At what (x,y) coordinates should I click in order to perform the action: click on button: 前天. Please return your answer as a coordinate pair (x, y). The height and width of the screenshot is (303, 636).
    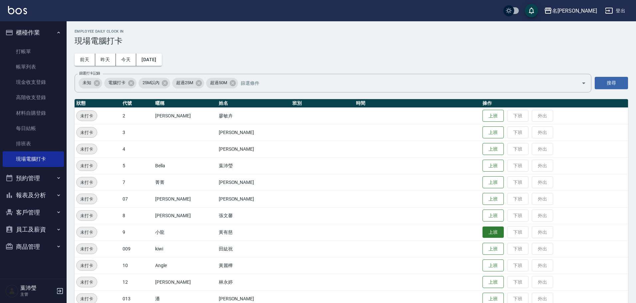
    Looking at the image, I should click on (85, 60).